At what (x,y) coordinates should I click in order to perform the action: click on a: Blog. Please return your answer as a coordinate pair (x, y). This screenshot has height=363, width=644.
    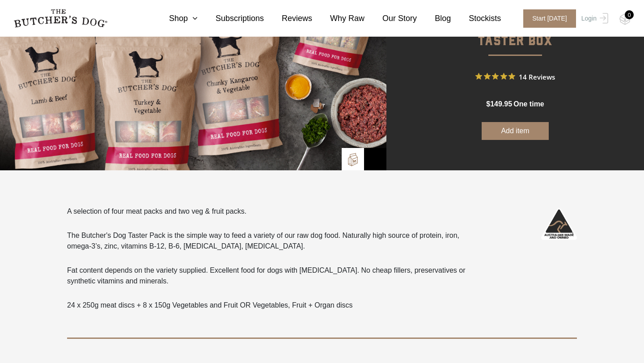
    Looking at the image, I should click on (434, 18).